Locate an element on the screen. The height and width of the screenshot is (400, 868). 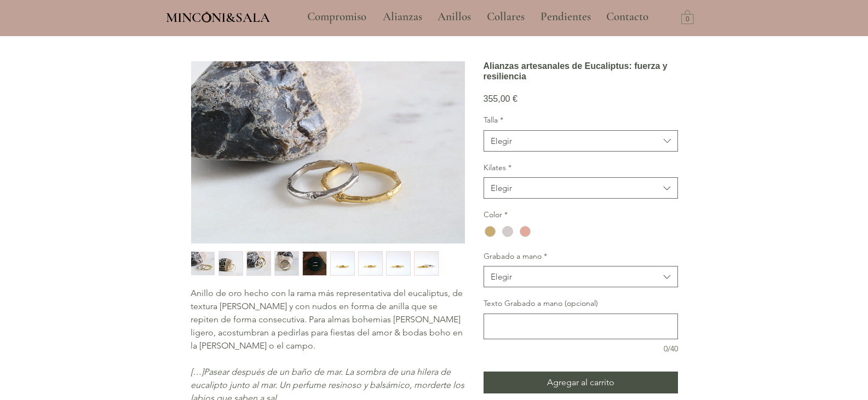
text: 0 is located at coordinates (687, 20).